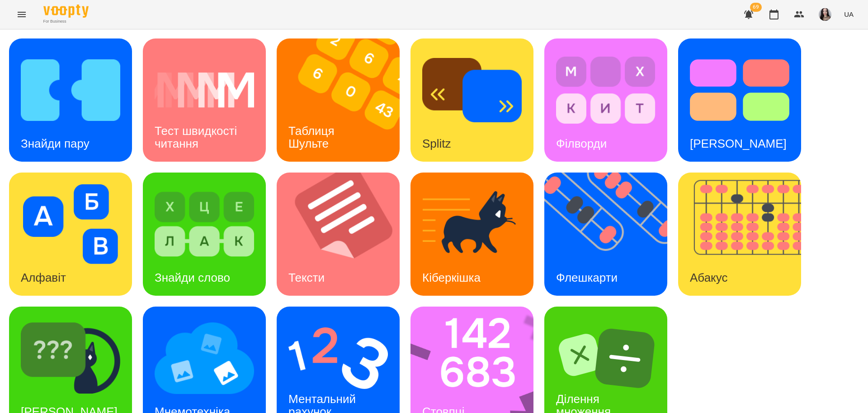 Image resolution: width=868 pixels, height=413 pixels. Describe the element at coordinates (582, 144) in the screenshot. I see `h3: Філворди` at that location.